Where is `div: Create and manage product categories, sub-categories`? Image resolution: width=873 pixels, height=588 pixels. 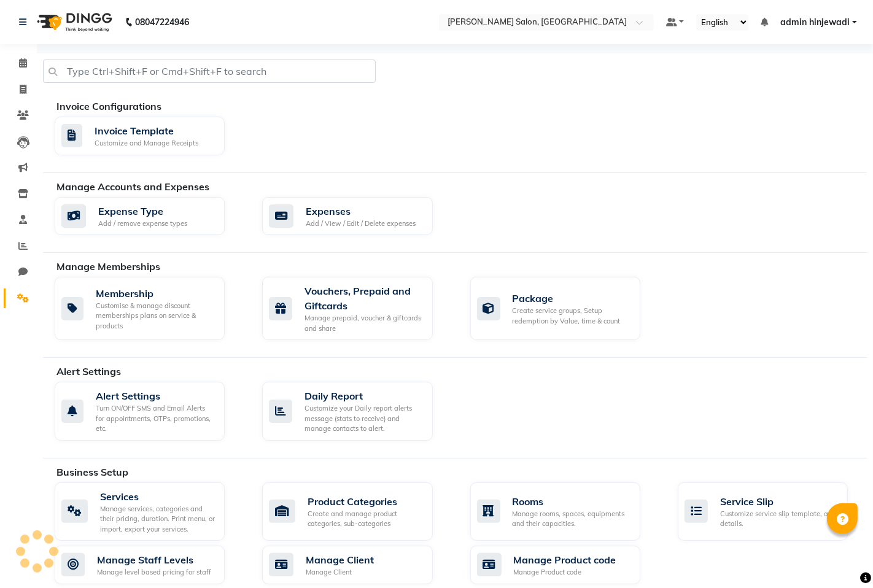
div: Create and manage product categories, sub-categories is located at coordinates (365, 519).